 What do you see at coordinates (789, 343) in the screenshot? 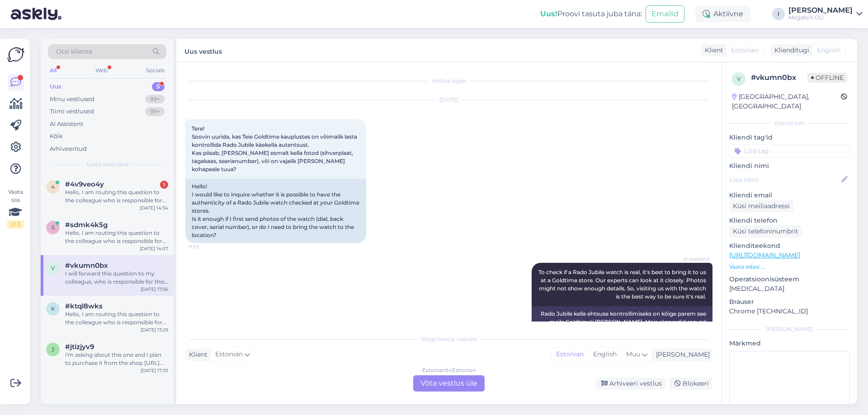
I see `p: Märkmed` at bounding box center [789, 343].